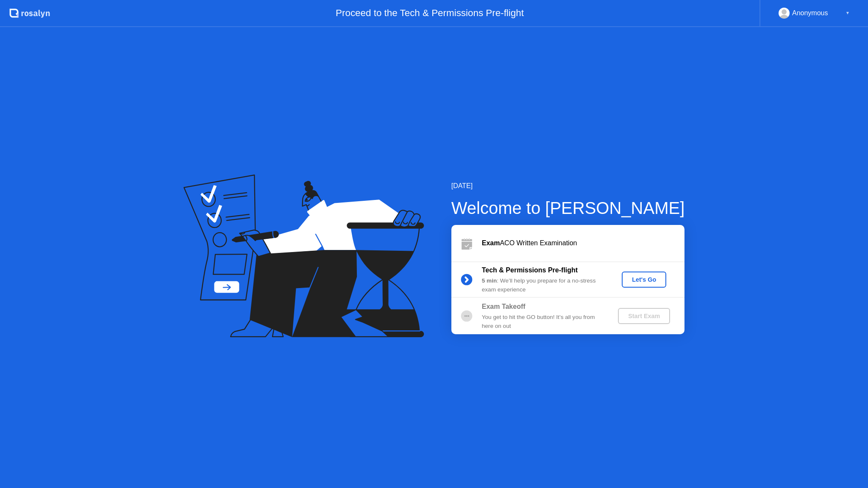 The image size is (868, 488). What do you see at coordinates (644, 316) in the screenshot?
I see `div: Start Exam` at bounding box center [644, 316].